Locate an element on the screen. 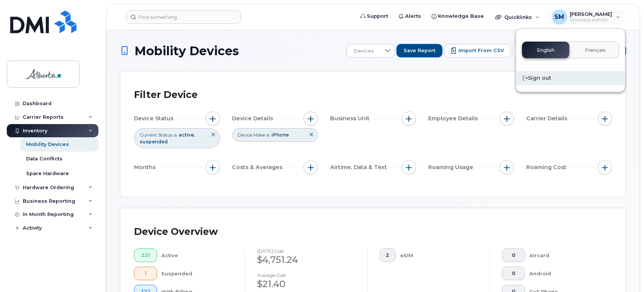 This screenshot has width=644, height=292. button: 2 is located at coordinates (388, 255).